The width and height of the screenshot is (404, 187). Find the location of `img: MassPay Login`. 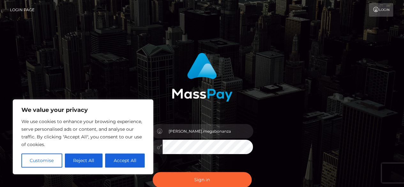

img: MassPay Login is located at coordinates (202, 77).